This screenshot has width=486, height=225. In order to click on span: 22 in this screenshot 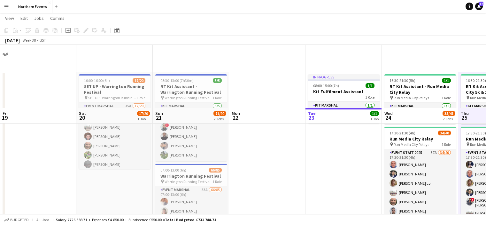, I will do `click(235, 117)`.